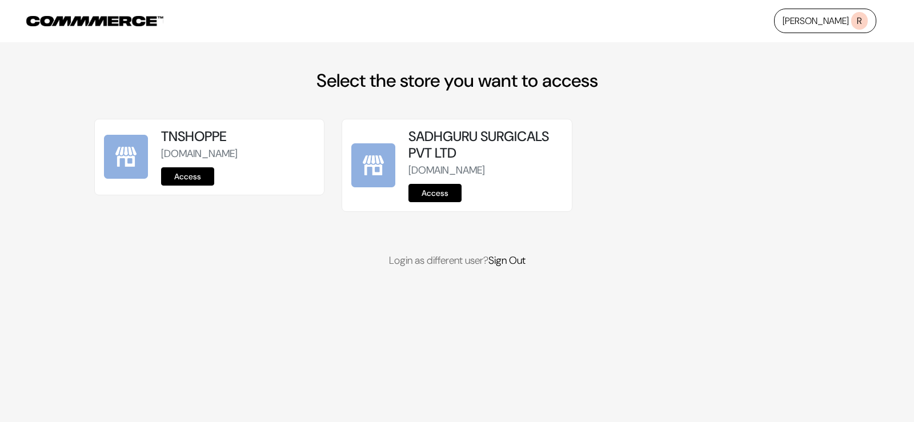 The image size is (914, 422). I want to click on p: Login as different user?, so click(457, 260).